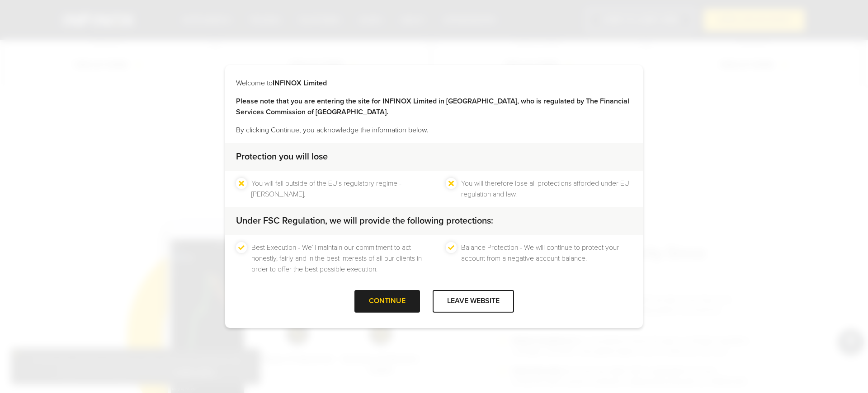  I want to click on strong: INFINOX Limited, so click(300, 83).